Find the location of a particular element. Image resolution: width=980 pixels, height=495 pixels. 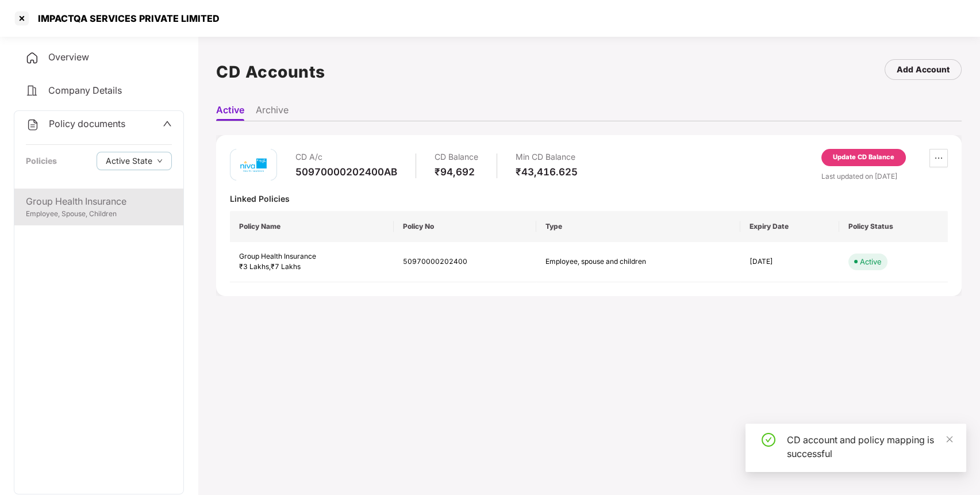

th: Policy No is located at coordinates (464, 227).